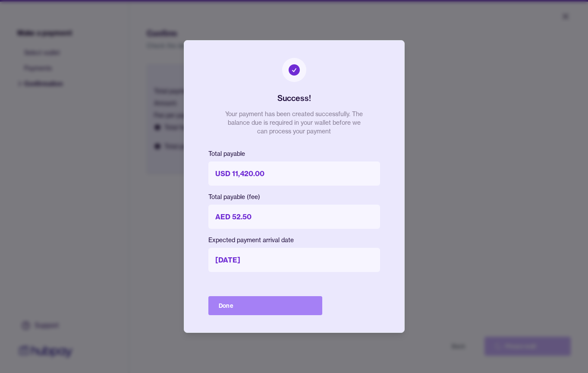 The height and width of the screenshot is (373, 588). Describe the element at coordinates (294, 154) in the screenshot. I see `p: Total payable` at that location.